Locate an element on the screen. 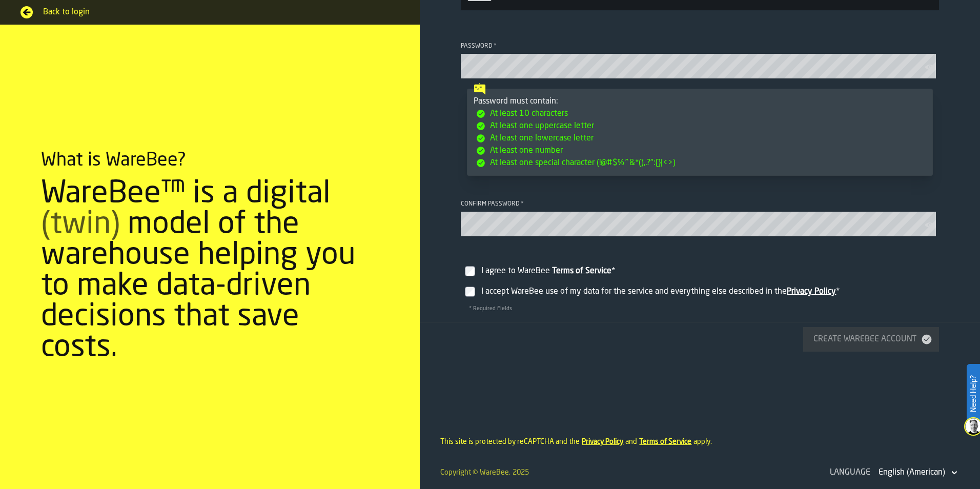 The width and height of the screenshot is (980, 489). input: InputCheckbox-label-react-aria6312339660-:r1k: is located at coordinates (470, 271).